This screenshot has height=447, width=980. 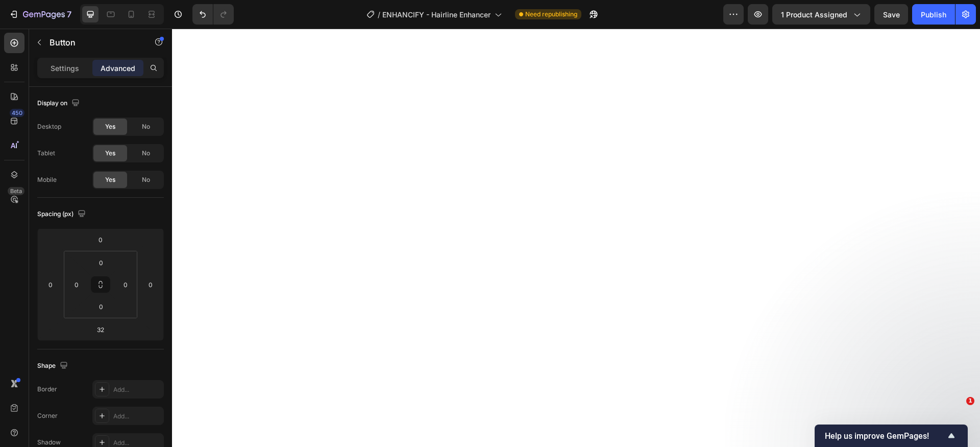 I want to click on button: Show survey - Help us improve GemPages!, so click(x=892, y=436).